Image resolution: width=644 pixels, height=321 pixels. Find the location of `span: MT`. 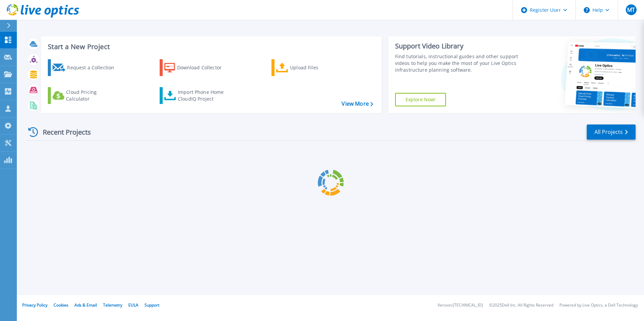

span: MT is located at coordinates (630, 10).